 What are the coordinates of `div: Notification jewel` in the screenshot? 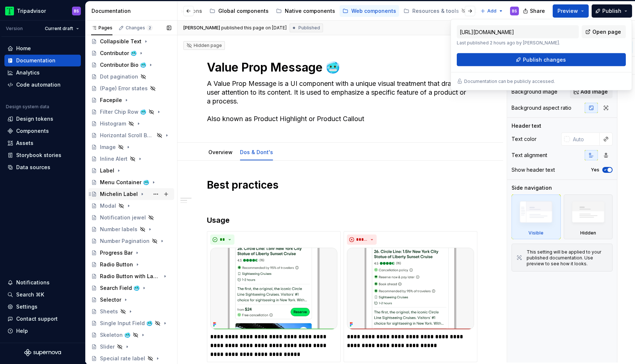 It's located at (123, 218).